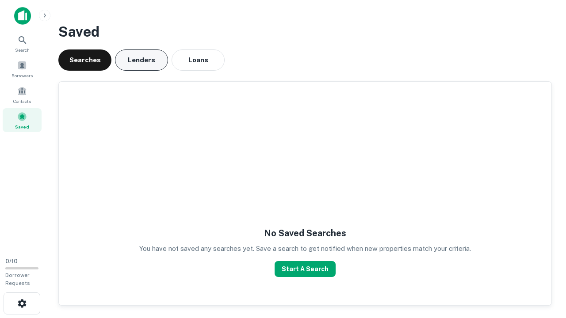 The image size is (566, 318). I want to click on span: Borrower Requests, so click(18, 279).